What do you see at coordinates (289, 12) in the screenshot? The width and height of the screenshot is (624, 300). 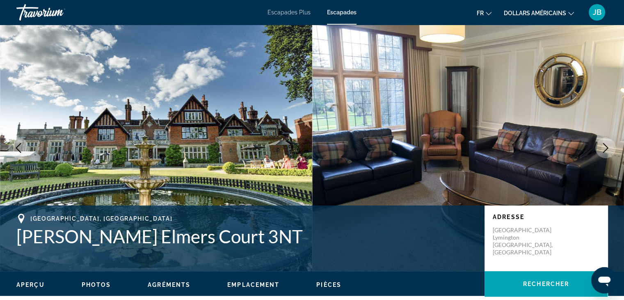 I see `a: Escapades Plus` at bounding box center [289, 12].